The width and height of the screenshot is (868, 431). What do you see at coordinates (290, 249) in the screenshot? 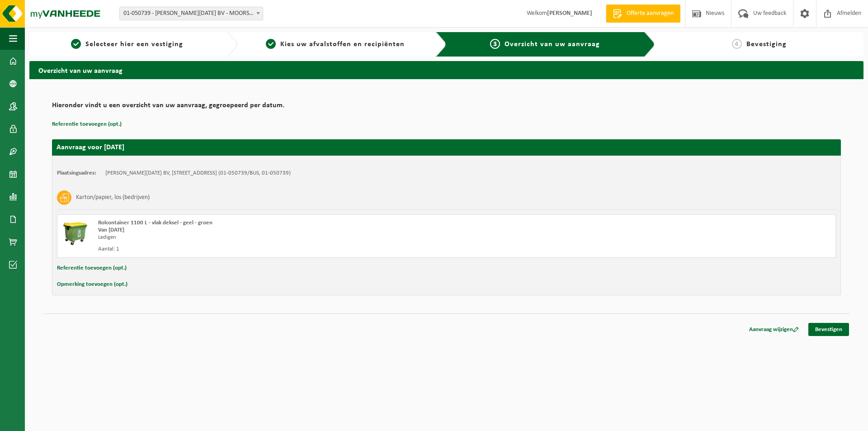
I see `div: Aantal: 1` at bounding box center [290, 249].